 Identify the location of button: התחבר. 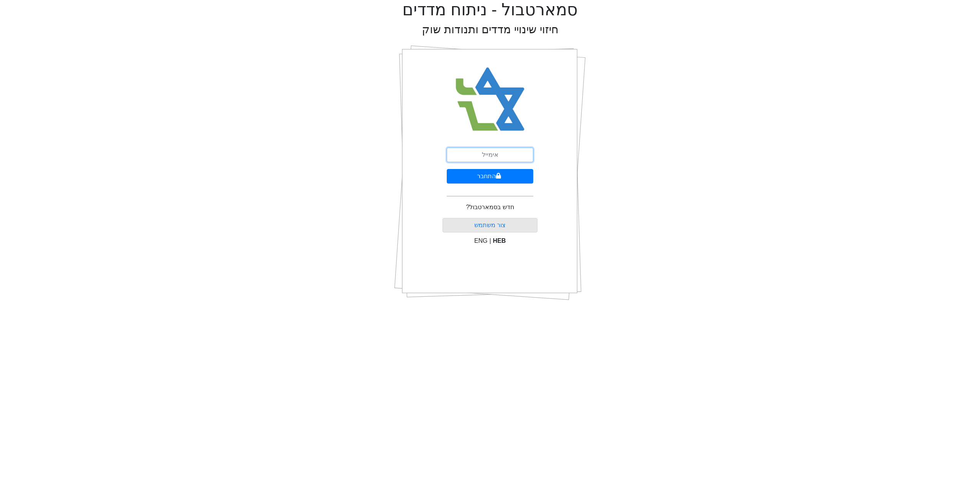
(490, 176).